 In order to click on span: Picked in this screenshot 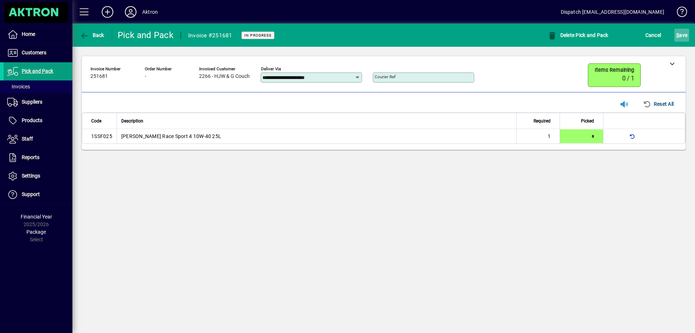, I will do `click(587, 121)`.